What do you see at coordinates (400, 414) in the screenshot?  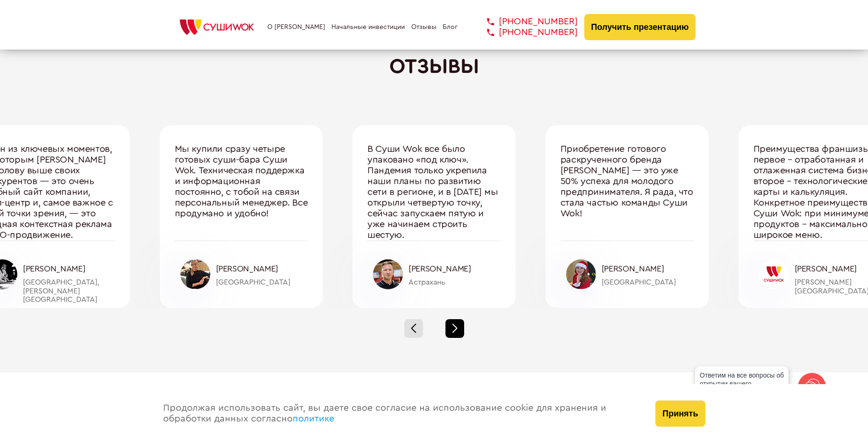 I see `div: Продолжая использовать сайт, вы даете свое согласие на использование cookie для хранения и обрабо...` at bounding box center [400, 414].